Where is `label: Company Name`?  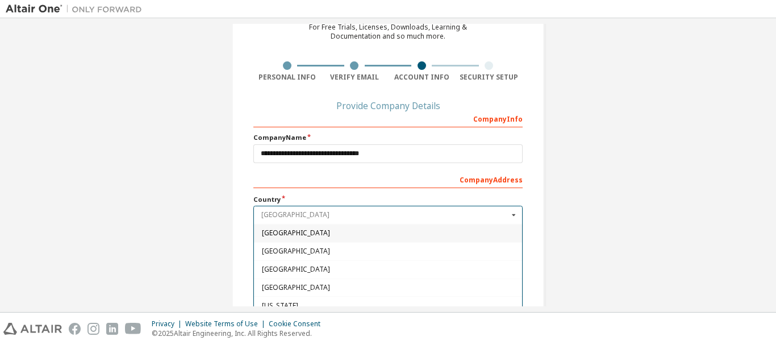 label: Company Name is located at coordinates (388, 137).